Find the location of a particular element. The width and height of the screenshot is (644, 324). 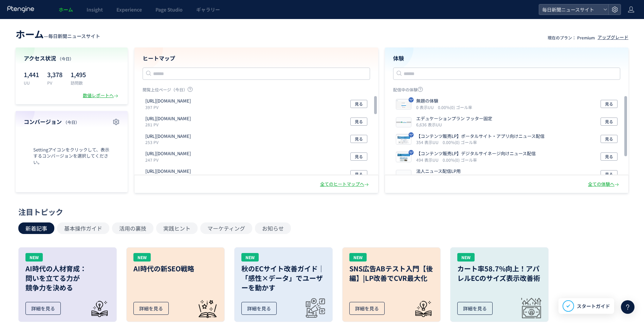

p: 無題の体験 is located at coordinates (443, 101).